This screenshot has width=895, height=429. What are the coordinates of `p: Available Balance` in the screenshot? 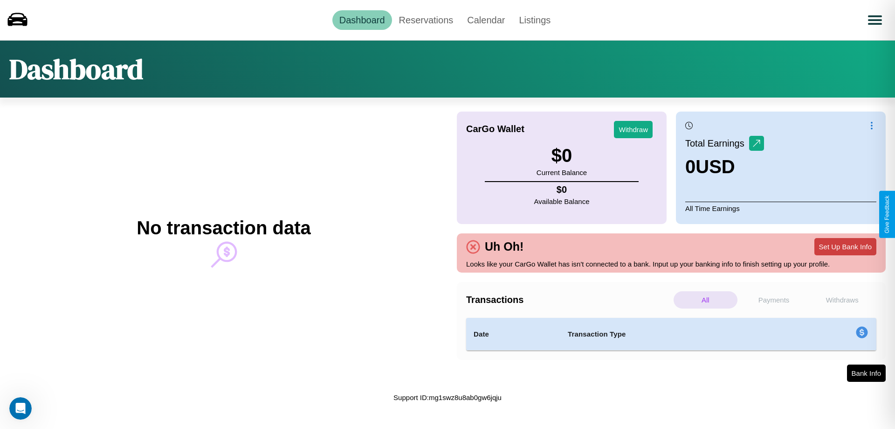 It's located at (562, 201).